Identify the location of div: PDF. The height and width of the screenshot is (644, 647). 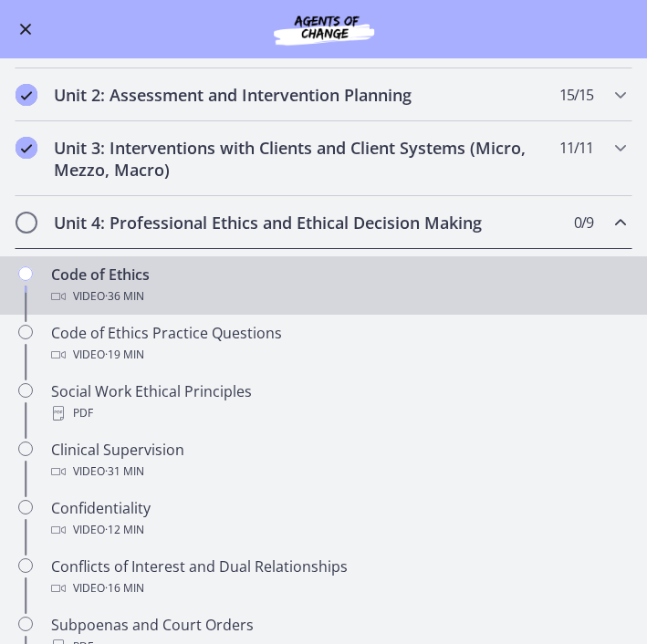
(341, 413).